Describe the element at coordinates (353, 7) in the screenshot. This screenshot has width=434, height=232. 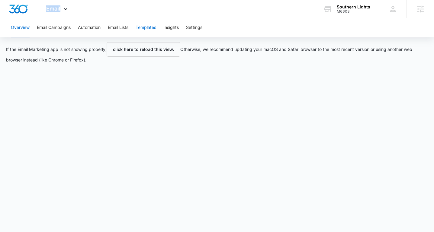
I see `div: account name` at that location.